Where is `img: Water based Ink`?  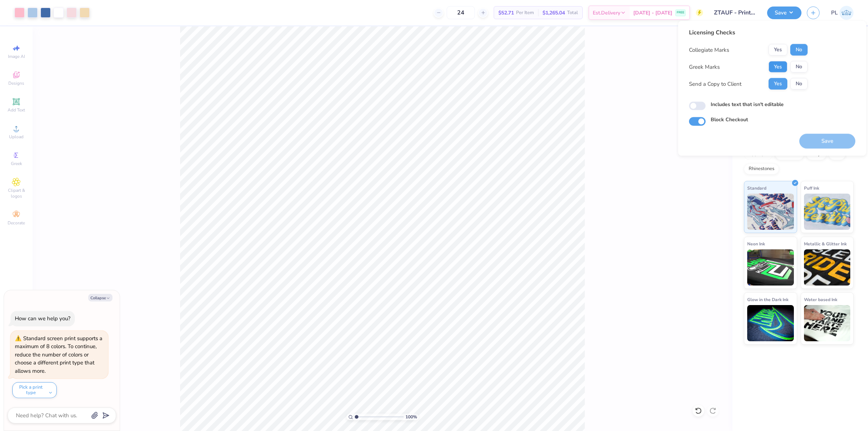 img: Water based Ink is located at coordinates (827, 323).